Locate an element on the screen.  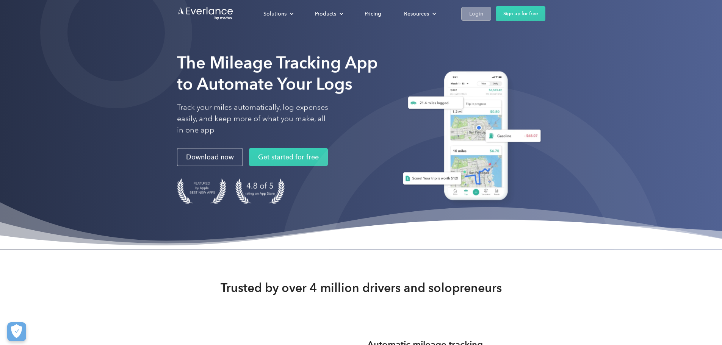
a: Pricing is located at coordinates (373, 14).